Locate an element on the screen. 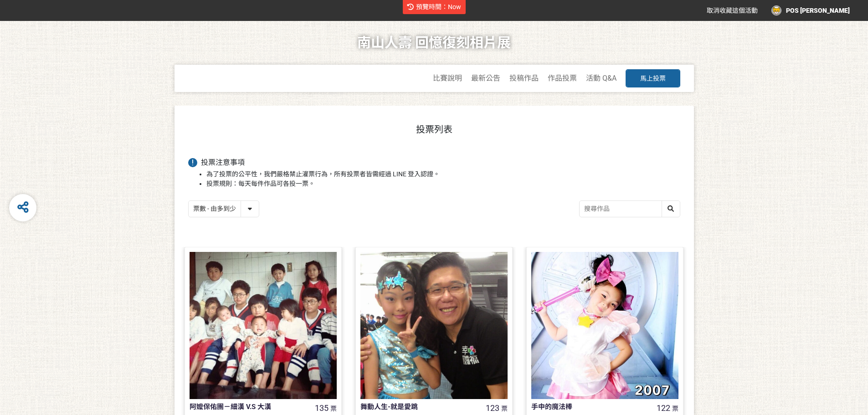 The height and width of the screenshot is (415, 868). span: 比賽說明 is located at coordinates (448, 78).